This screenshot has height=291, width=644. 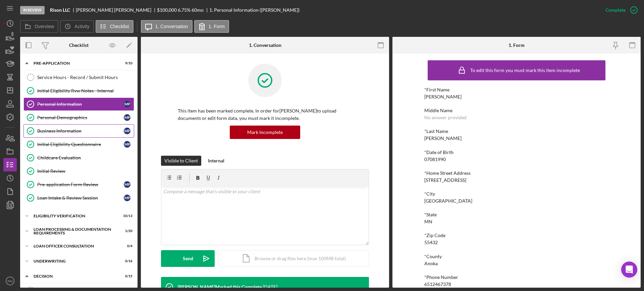 What do you see at coordinates (127, 261) in the screenshot?
I see `div: 0 / 16` at bounding box center [127, 261].